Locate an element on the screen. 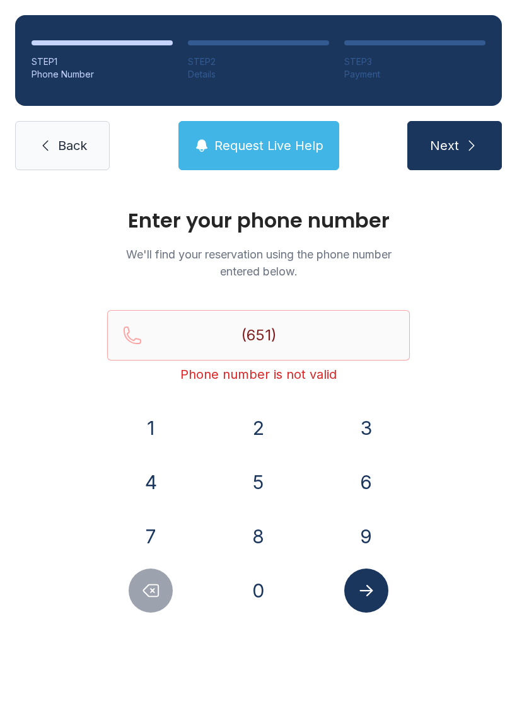 The width and height of the screenshot is (517, 716). span: Next is located at coordinates (444, 146).